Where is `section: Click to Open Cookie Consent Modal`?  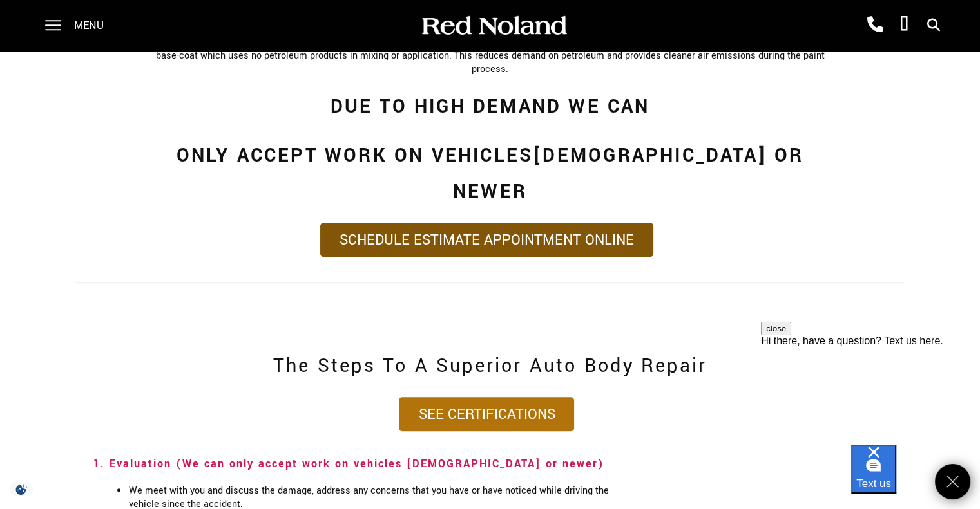
section: Click to Open Cookie Consent Modal is located at coordinates (21, 489).